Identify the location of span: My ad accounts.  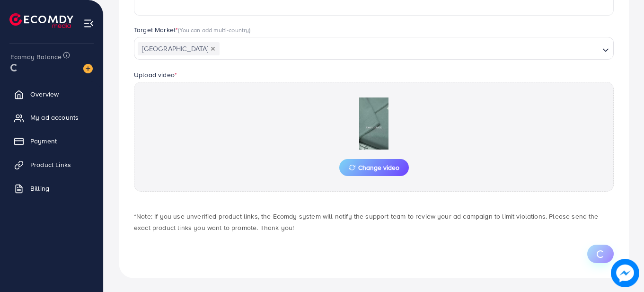
(54, 117).